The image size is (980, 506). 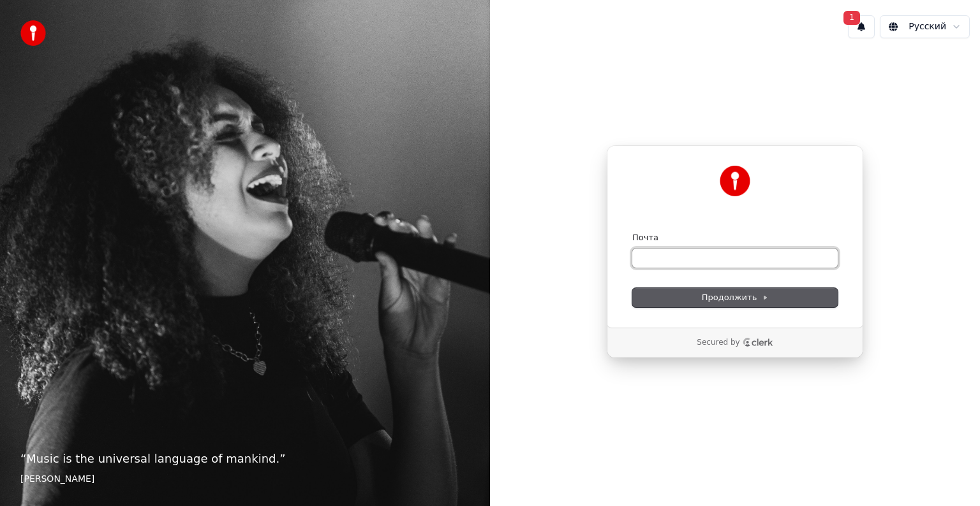 I want to click on button: Продолжить, so click(x=735, y=298).